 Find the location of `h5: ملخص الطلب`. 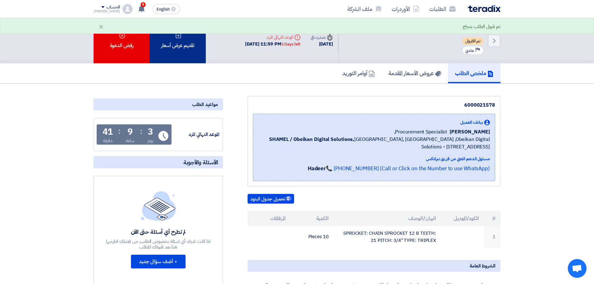

h5: ملخص الطلب is located at coordinates (474, 73).